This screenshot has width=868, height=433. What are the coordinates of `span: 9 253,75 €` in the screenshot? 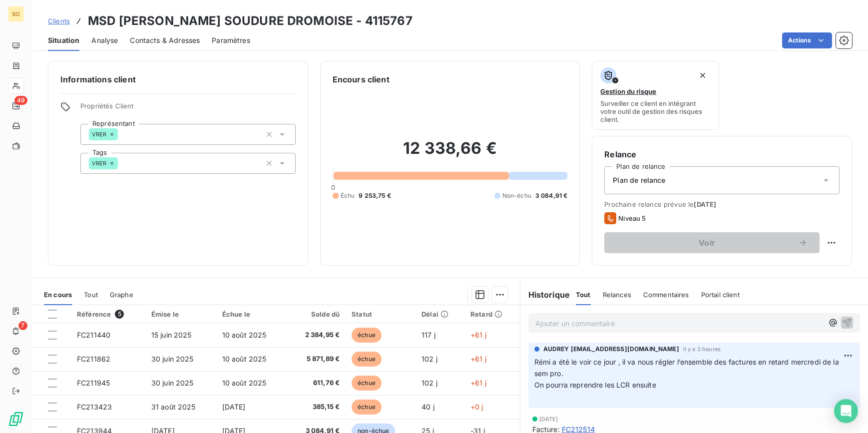 It's located at (375, 195).